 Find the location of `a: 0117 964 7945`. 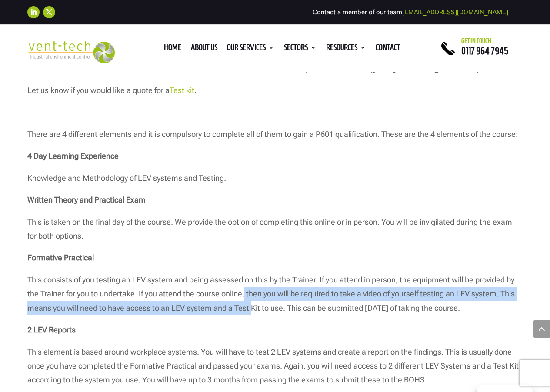

a: 0117 964 7945 is located at coordinates (485, 51).